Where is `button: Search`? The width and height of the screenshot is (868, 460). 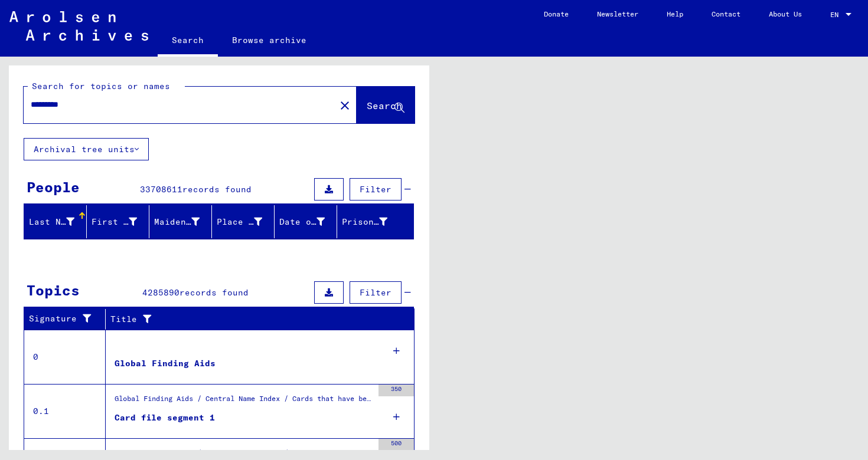 button: Search is located at coordinates (386, 105).